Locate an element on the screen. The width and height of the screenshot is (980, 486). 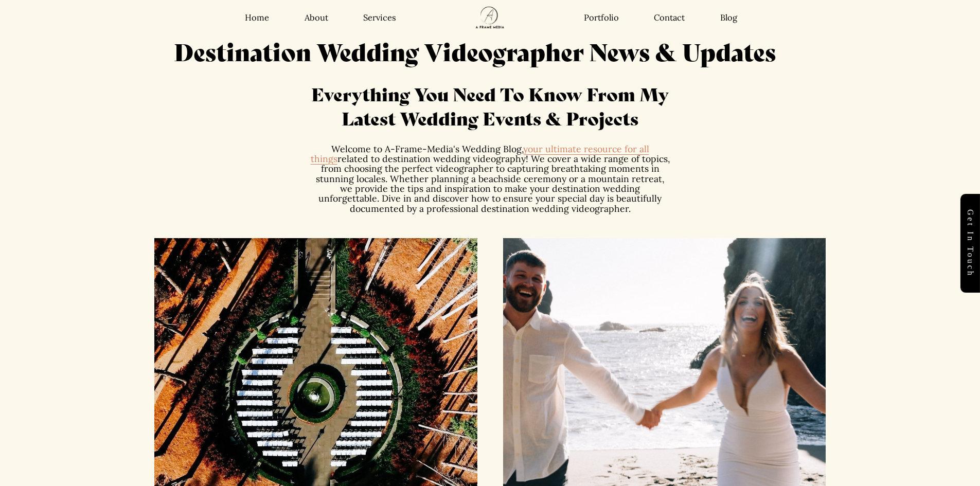
a: Services is located at coordinates (380, 17).